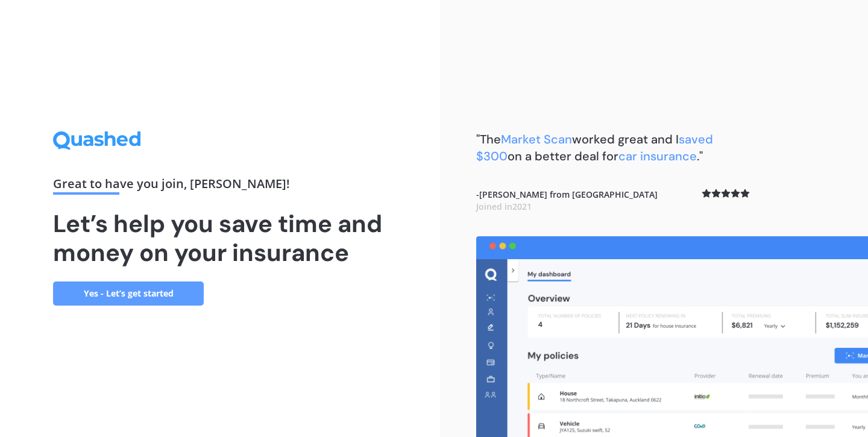 This screenshot has width=868, height=437. I want to click on a: Yes - Let’s get started, so click(128, 293).